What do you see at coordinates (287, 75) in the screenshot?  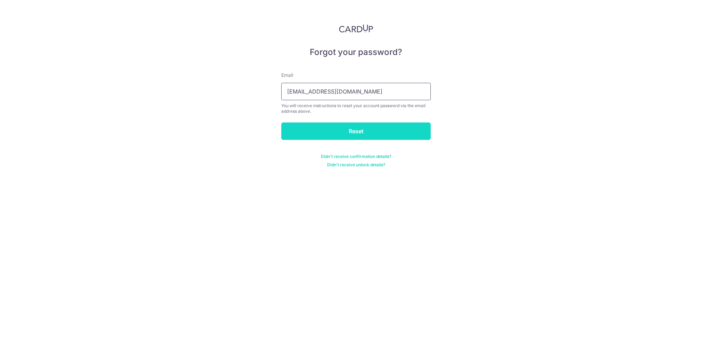 I see `label: Email` at bounding box center [287, 75].